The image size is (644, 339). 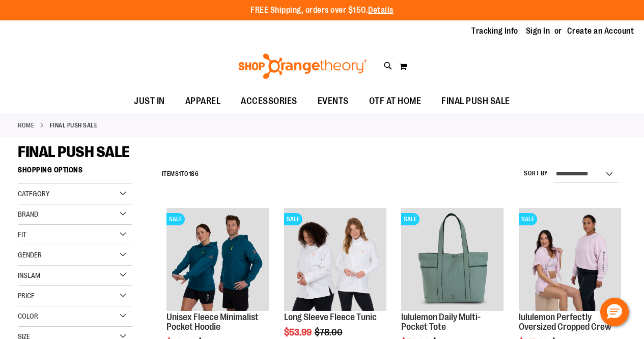 I want to click on strong: FINAL PUSH SALE, so click(x=74, y=126).